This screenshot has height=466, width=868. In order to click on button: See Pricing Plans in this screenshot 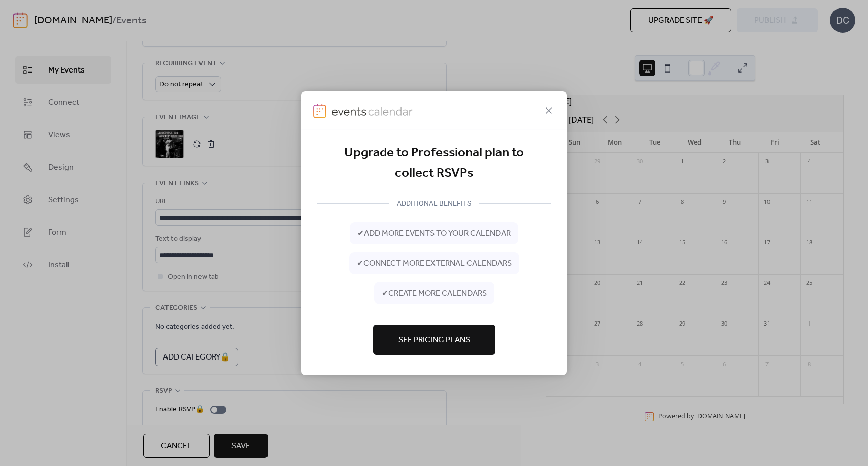, I will do `click(434, 340)`.